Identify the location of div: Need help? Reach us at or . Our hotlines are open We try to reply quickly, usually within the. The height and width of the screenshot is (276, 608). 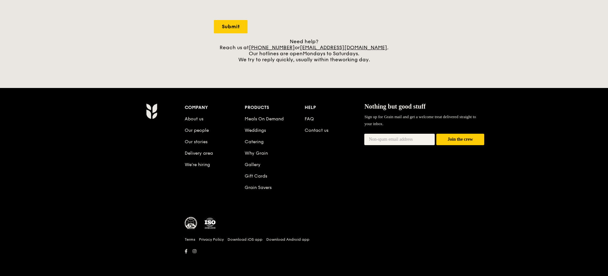
(304, 50).